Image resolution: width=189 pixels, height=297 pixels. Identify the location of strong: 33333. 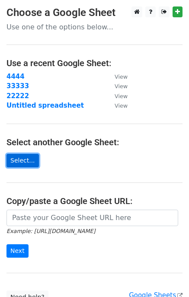
(18, 86).